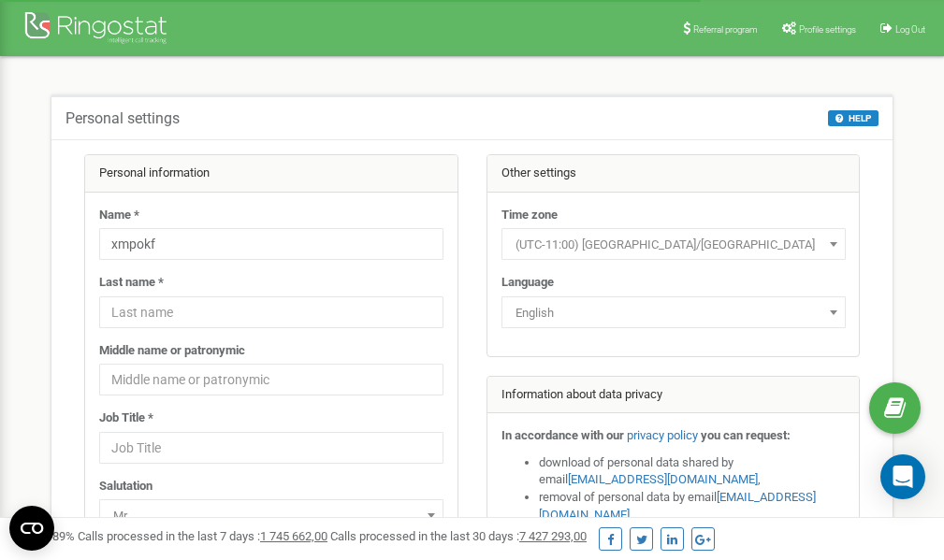 The height and width of the screenshot is (560, 944). Describe the element at coordinates (853, 118) in the screenshot. I see `button: HELP` at that location.